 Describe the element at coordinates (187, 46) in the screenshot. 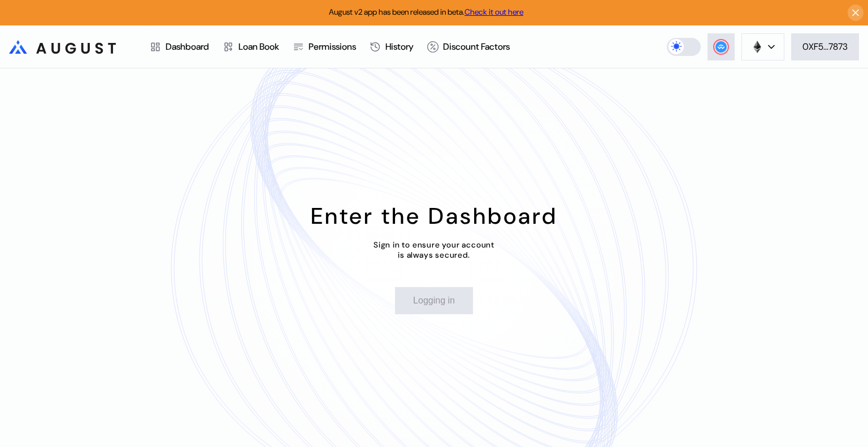

I see `div: Dashboard` at that location.